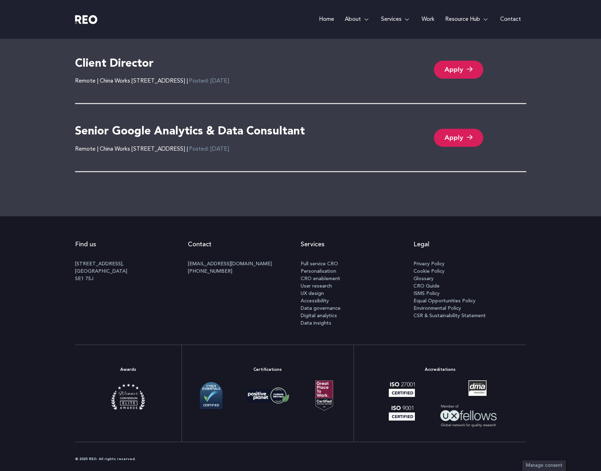 The height and width of the screenshot is (471, 601). What do you see at coordinates (357, 264) in the screenshot?
I see `a: Full service CRO` at bounding box center [357, 264].